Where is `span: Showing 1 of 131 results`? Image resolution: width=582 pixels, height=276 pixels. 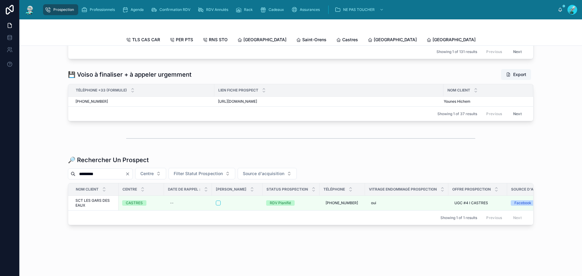 span: Showing 1 of 131 results is located at coordinates (457, 52).